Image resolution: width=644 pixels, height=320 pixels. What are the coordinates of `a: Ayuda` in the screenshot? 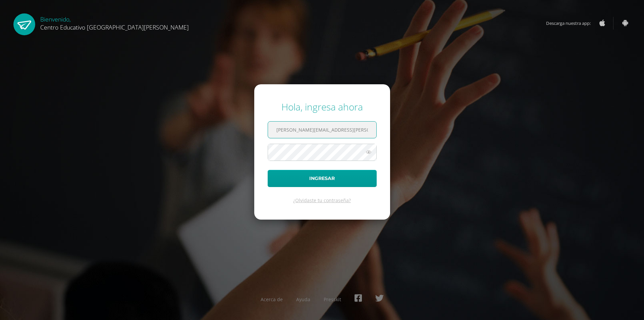 It's located at (303, 299).